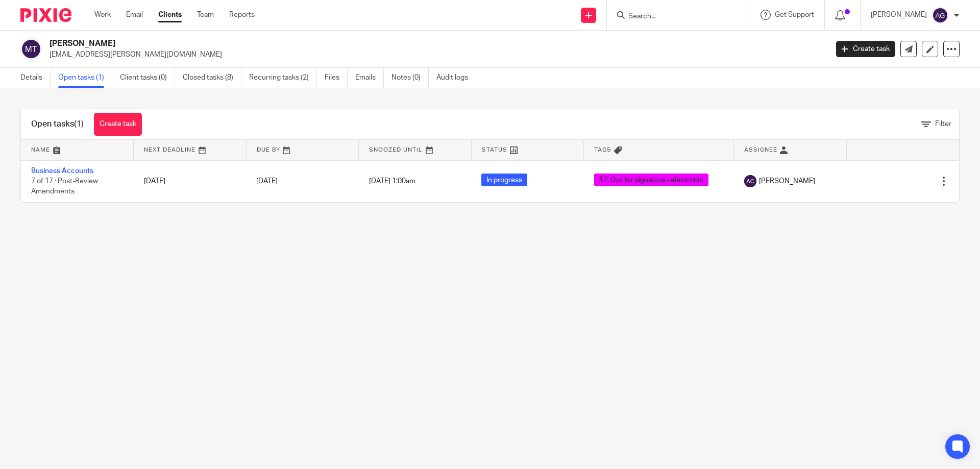 This screenshot has width=980, height=469. What do you see at coordinates (35, 77) in the screenshot?
I see `a: Details` at bounding box center [35, 77].